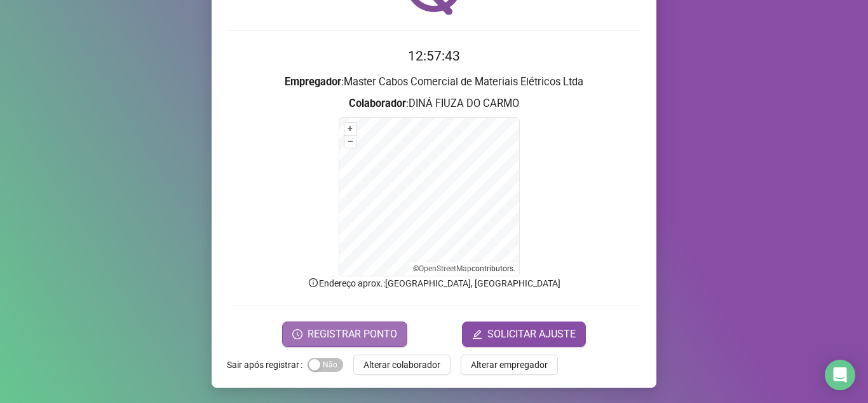  I want to click on span: REGISTRAR PONTO, so click(352, 334).